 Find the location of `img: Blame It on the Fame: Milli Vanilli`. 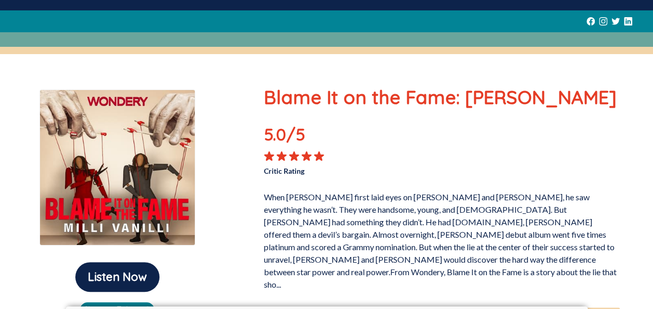

img: Blame It on the Fame: Milli Vanilli is located at coordinates (117, 167).